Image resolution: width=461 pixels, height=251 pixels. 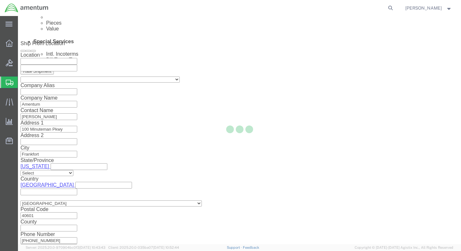 What do you see at coordinates (27, 8) in the screenshot?
I see `img: logo` at bounding box center [27, 8].